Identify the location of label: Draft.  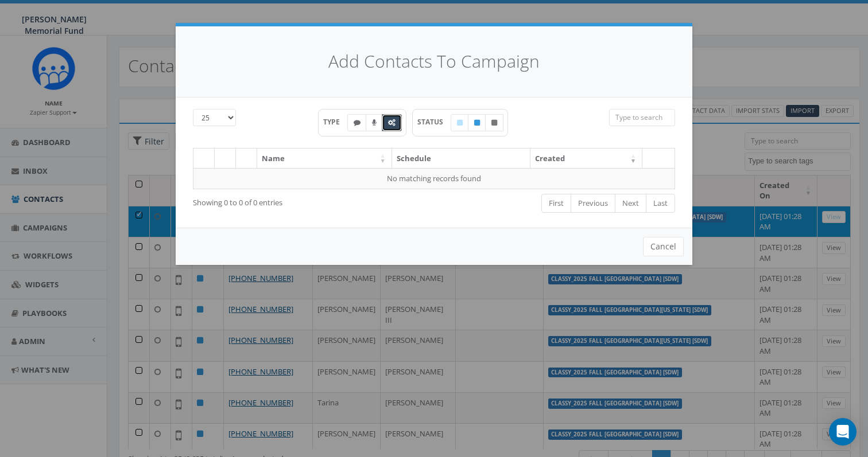
(460, 123).